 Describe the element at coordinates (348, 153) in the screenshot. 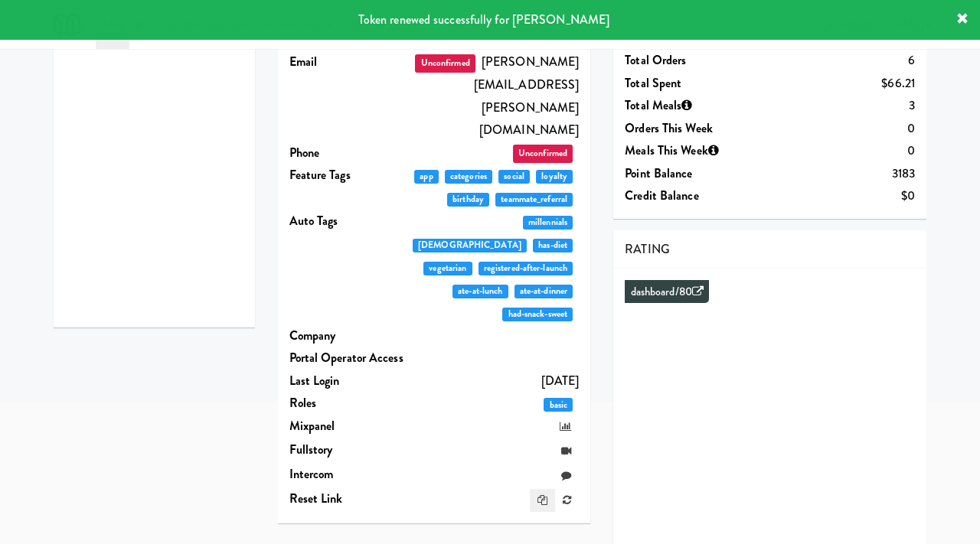

I see `dt: Phone` at that location.